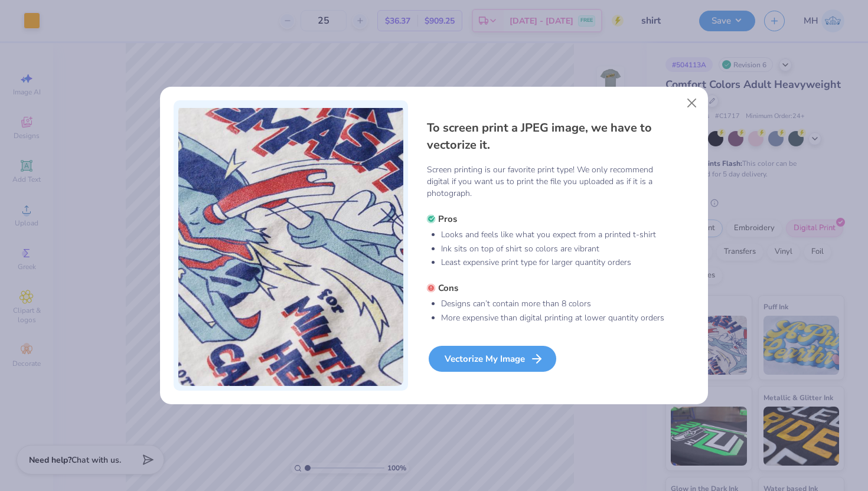 Image resolution: width=868 pixels, height=491 pixels. Describe the element at coordinates (553, 263) in the screenshot. I see `li: Least expensive print type for larger quantity orders` at that location.